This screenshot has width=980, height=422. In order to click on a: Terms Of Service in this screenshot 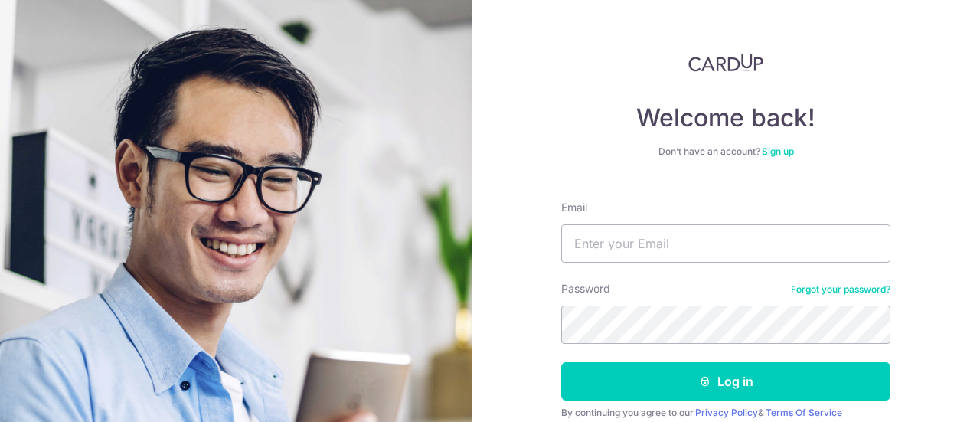, I will do `click(804, 412)`.